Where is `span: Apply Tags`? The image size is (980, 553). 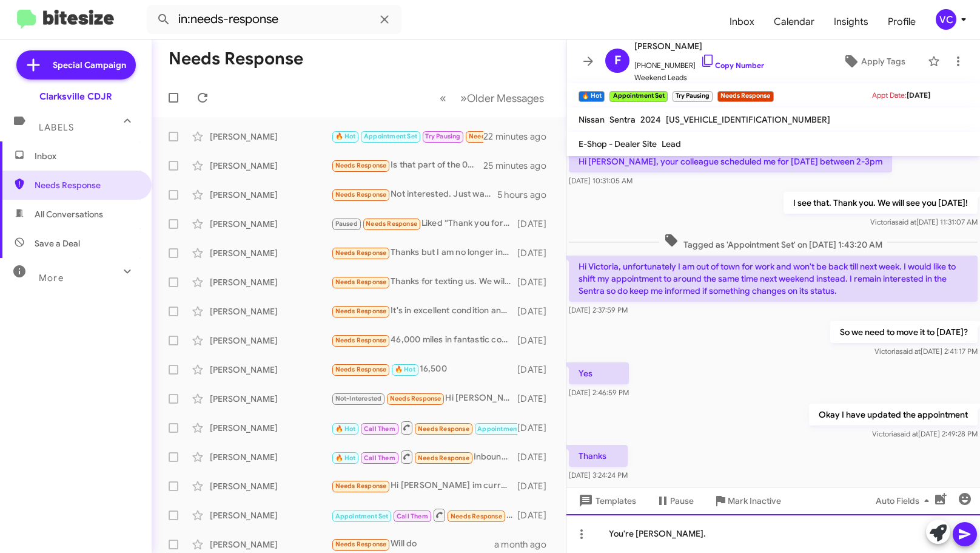
span: Apply Tags is located at coordinates (883, 61).